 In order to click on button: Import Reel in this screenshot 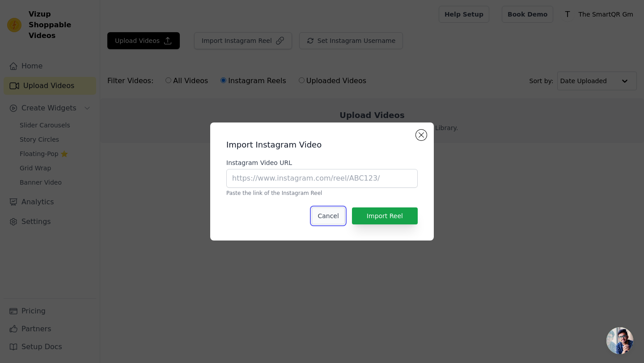, I will do `click(385, 216)`.